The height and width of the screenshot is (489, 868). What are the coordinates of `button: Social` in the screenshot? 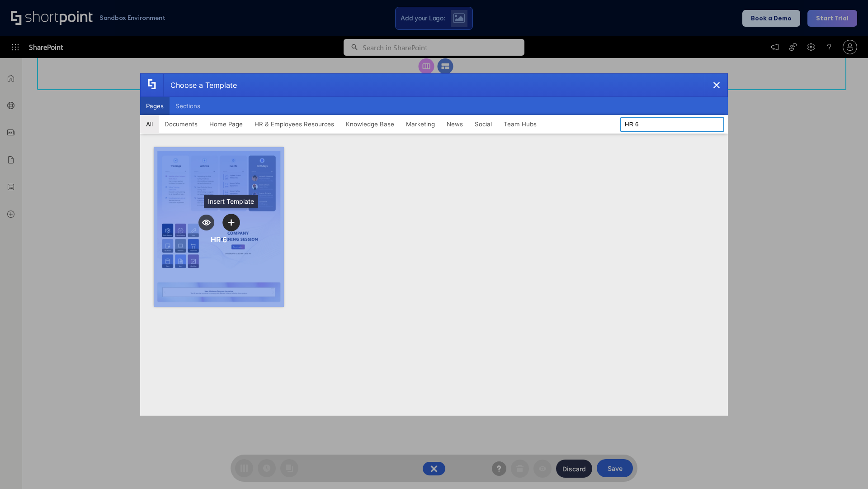 It's located at (484, 124).